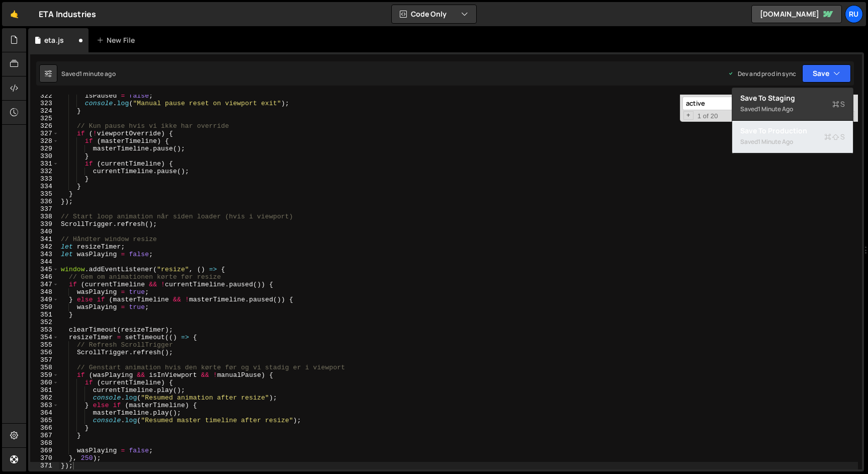  I want to click on div: 350, so click(45, 307).